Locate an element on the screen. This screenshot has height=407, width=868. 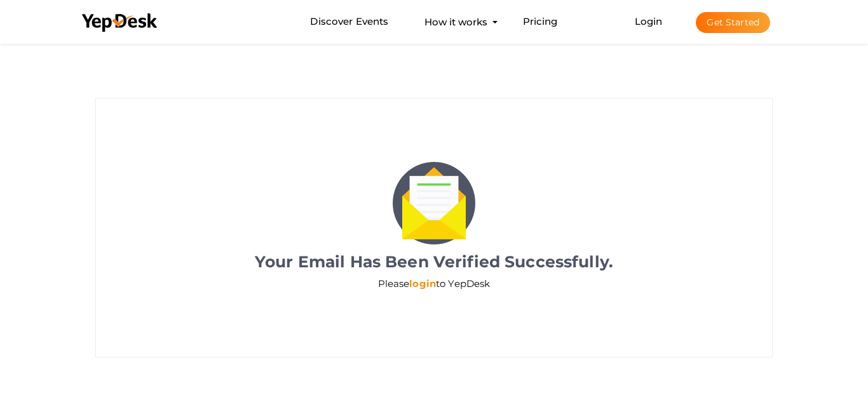
a: Login is located at coordinates (649, 21).